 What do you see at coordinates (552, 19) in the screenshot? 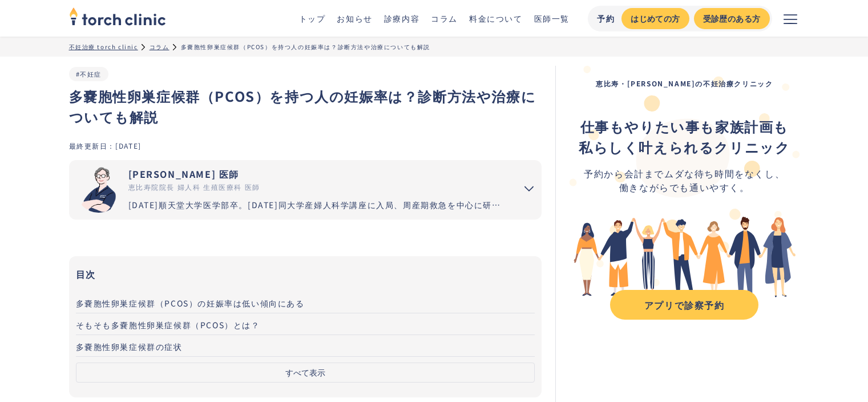
I see `a: 医師一覧` at bounding box center [552, 19].